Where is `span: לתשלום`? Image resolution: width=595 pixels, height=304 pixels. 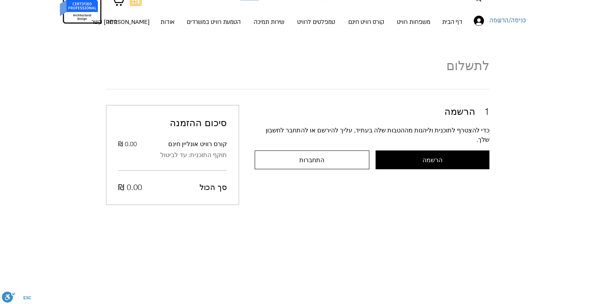
span: לתשלום is located at coordinates (468, 65).